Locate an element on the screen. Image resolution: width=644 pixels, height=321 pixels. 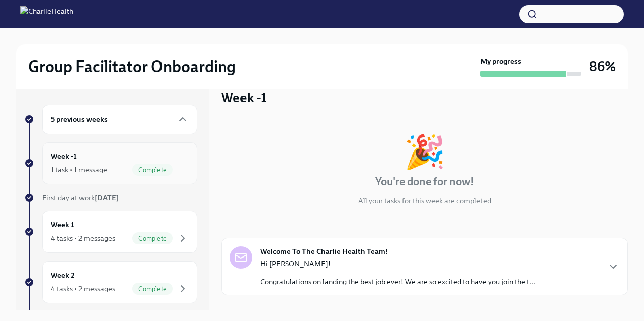
h6: Week 1 is located at coordinates (62, 225).